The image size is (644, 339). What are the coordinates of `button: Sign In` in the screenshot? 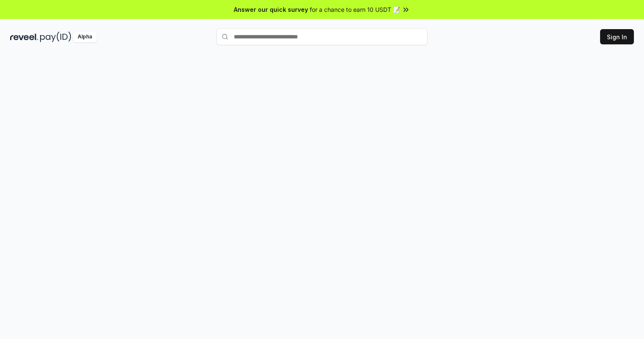 It's located at (617, 37).